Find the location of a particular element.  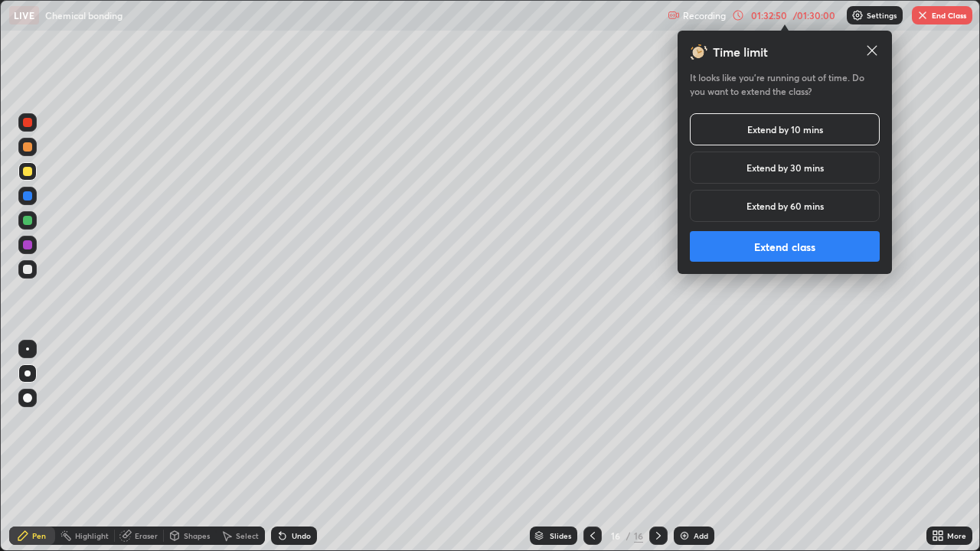

div: Add is located at coordinates (700, 536).